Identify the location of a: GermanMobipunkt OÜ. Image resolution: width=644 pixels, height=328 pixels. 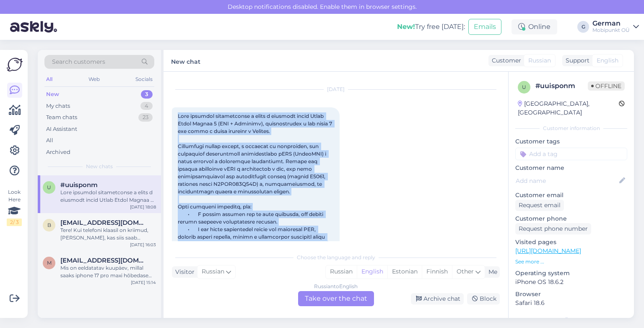
(616, 27).